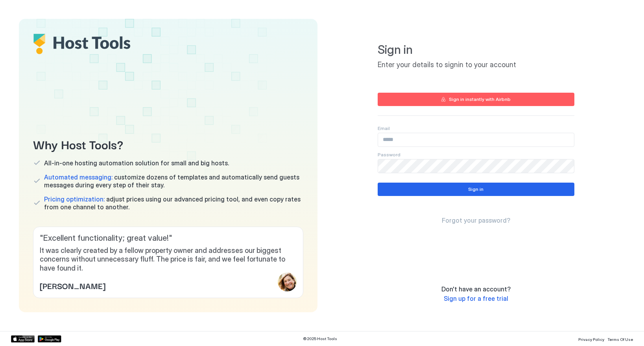 This screenshot has width=644, height=346. What do you see at coordinates (168, 238) in the screenshot?
I see `span: " Excellent functionality; great value! "` at bounding box center [168, 238].